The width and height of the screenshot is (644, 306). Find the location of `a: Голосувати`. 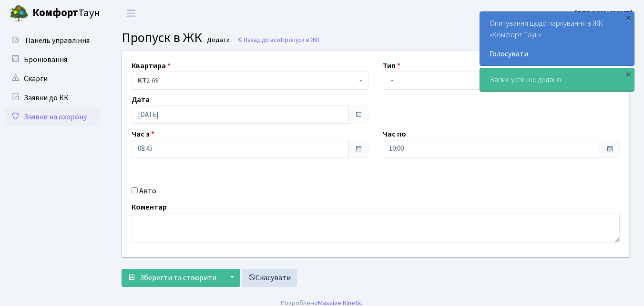

a: Голосувати is located at coordinates (557, 54).